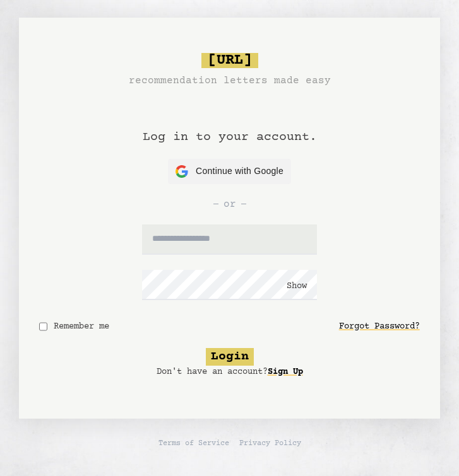 The height and width of the screenshot is (476, 459). What do you see at coordinates (230, 372) in the screenshot?
I see `p: Don't have an account?` at bounding box center [230, 372].